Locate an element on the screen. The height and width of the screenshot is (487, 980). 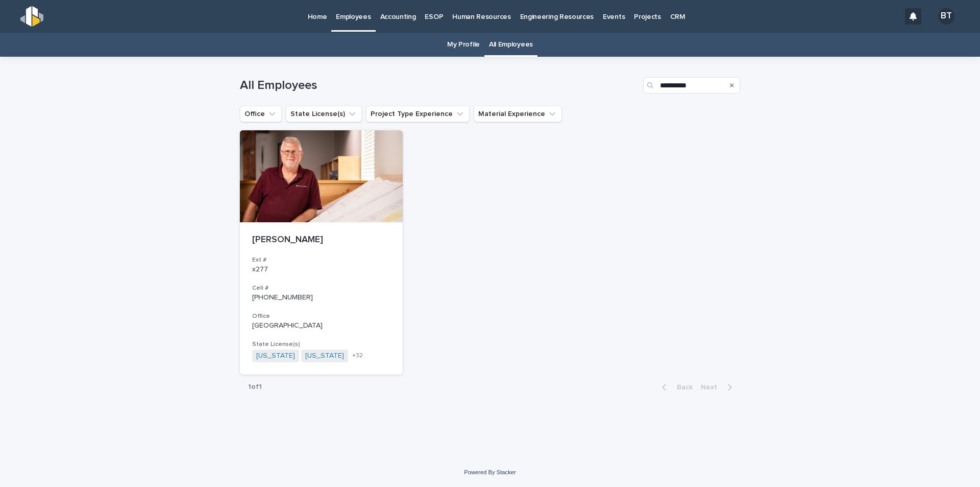
a: My Profile is located at coordinates (463, 45).